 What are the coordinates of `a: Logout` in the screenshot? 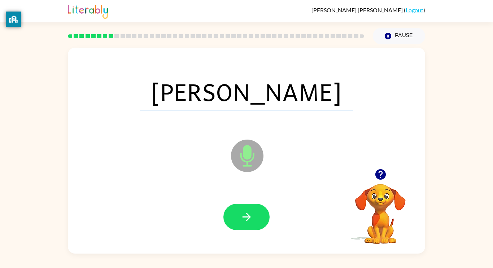 It's located at (414, 10).